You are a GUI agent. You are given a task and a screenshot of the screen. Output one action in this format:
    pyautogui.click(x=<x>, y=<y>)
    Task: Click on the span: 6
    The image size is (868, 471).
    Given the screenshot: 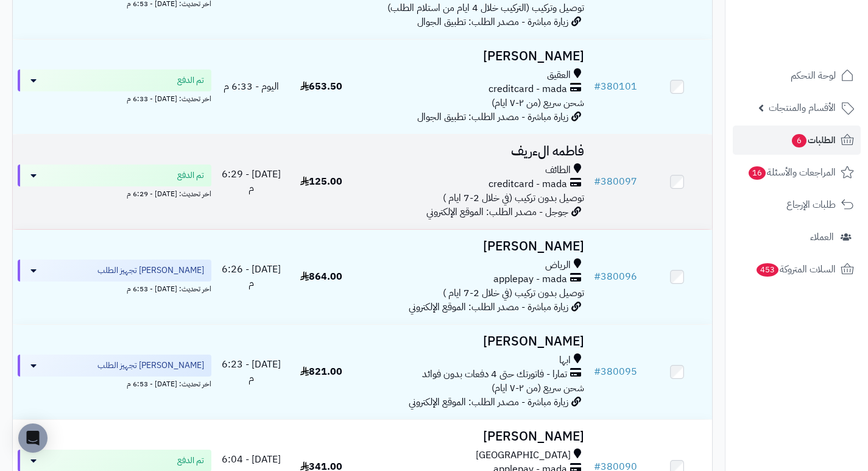 What is the action you would take?
    pyautogui.click(x=799, y=141)
    